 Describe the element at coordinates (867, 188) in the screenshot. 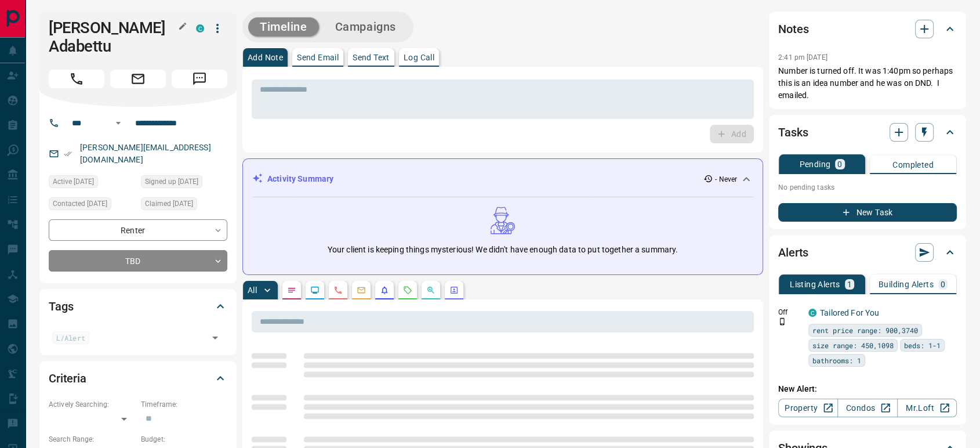

I see `p: No pending tasks` at that location.